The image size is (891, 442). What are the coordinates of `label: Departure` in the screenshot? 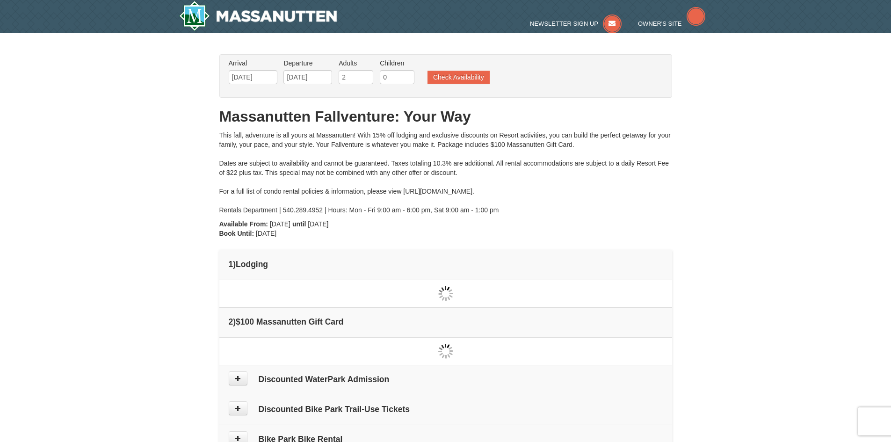 It's located at (308, 63).